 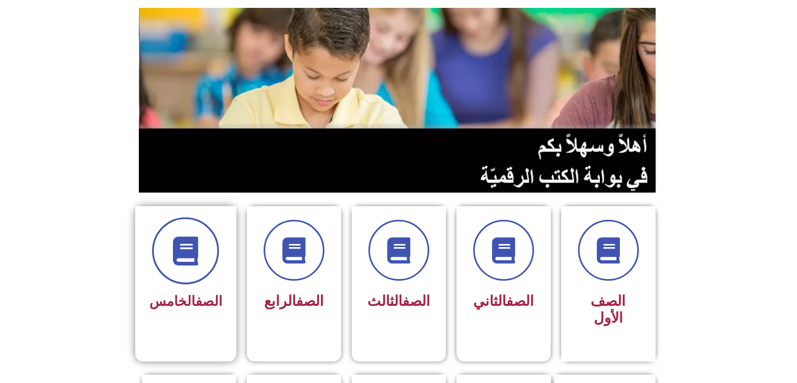 What do you see at coordinates (186, 301) in the screenshot?
I see `span: الخامس` at bounding box center [186, 301].